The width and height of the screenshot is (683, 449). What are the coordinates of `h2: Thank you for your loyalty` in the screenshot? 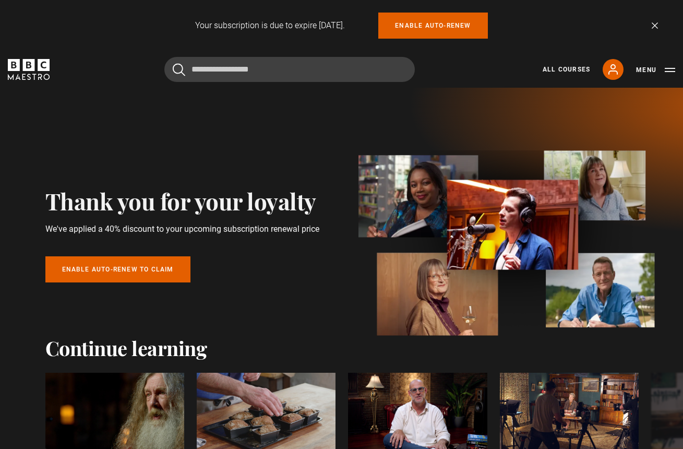 It's located at (183, 200).